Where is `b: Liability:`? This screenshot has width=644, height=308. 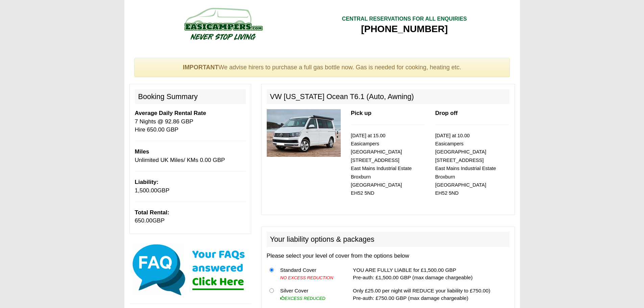
b: Liability: is located at coordinates (146, 182).